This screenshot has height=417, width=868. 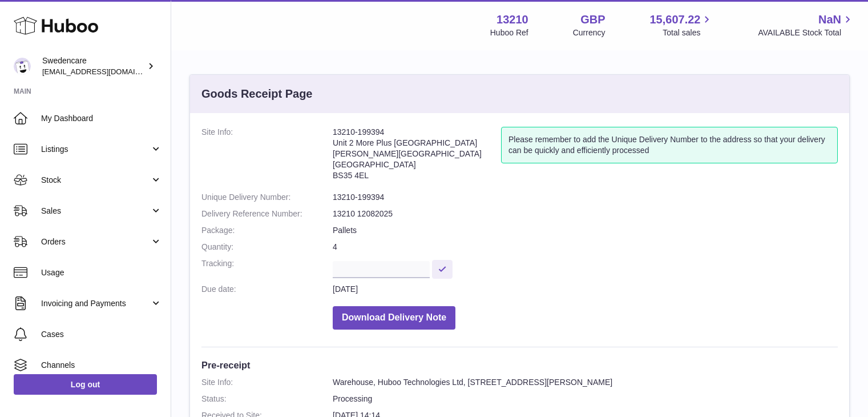 I want to click on dd: Pallets, so click(x=585, y=230).